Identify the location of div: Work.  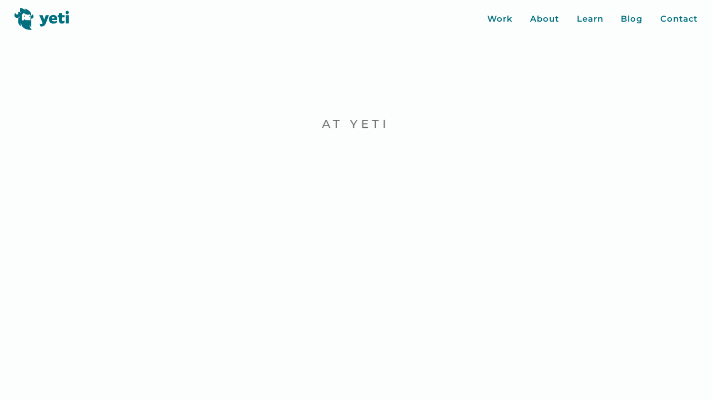
(500, 19).